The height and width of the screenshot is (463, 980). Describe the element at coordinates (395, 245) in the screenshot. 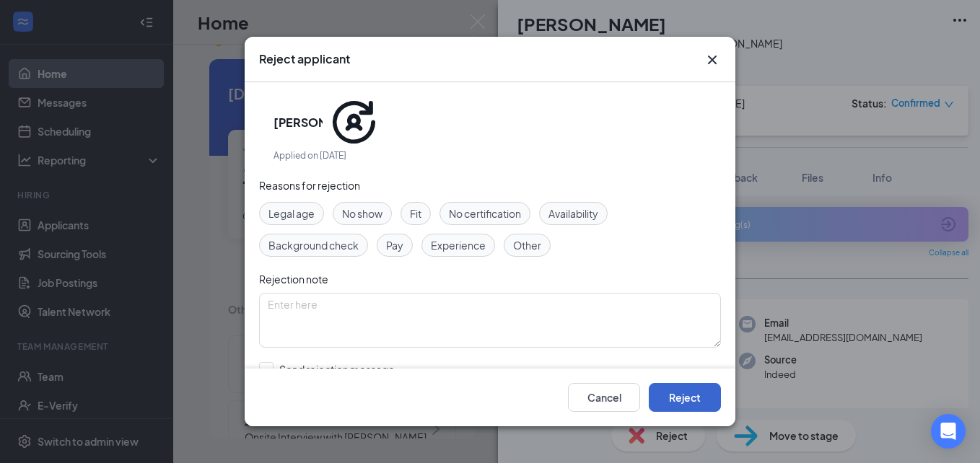

I see `span: Pay` at that location.